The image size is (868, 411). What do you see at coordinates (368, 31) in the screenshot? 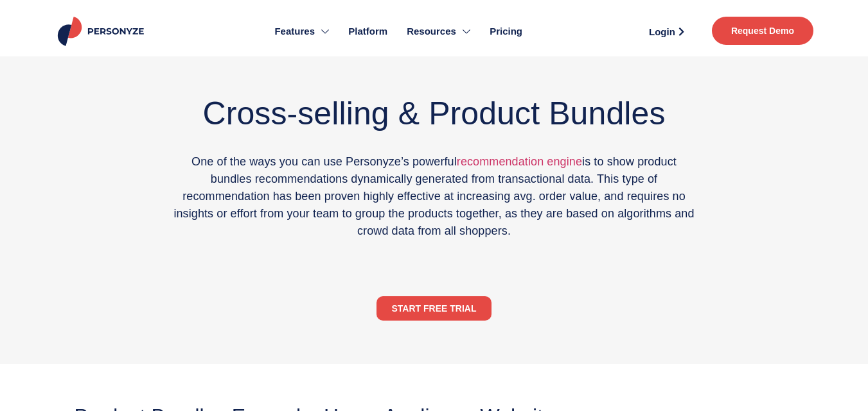
I see `span: Platform` at bounding box center [368, 31].